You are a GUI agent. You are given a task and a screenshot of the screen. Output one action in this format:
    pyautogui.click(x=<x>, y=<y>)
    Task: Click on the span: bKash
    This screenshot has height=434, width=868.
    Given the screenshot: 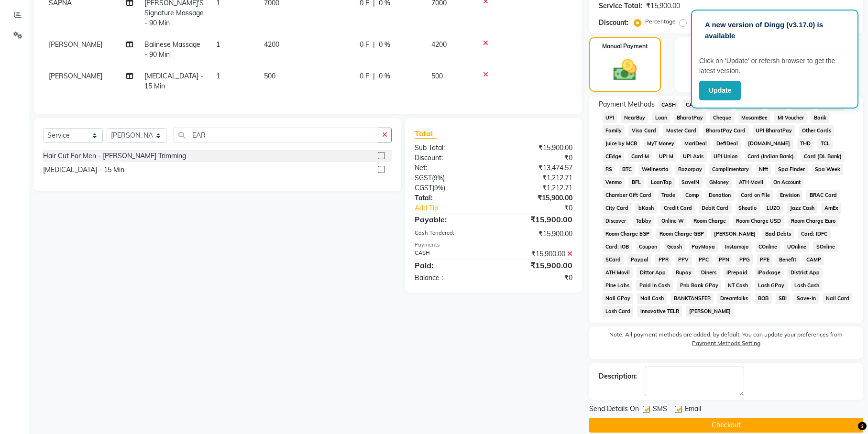 What is the action you would take?
    pyautogui.click(x=646, y=208)
    